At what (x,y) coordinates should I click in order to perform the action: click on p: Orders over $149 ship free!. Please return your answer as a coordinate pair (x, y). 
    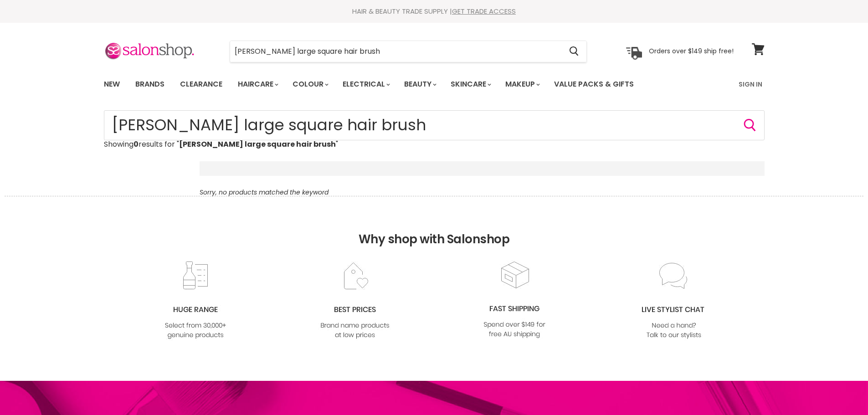
    Looking at the image, I should click on (691, 51).